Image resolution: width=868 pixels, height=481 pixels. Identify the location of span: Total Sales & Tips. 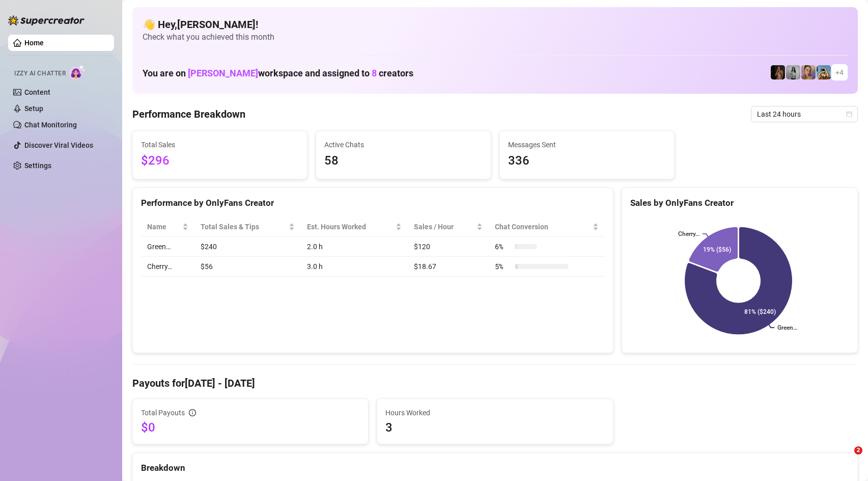
(243, 227).